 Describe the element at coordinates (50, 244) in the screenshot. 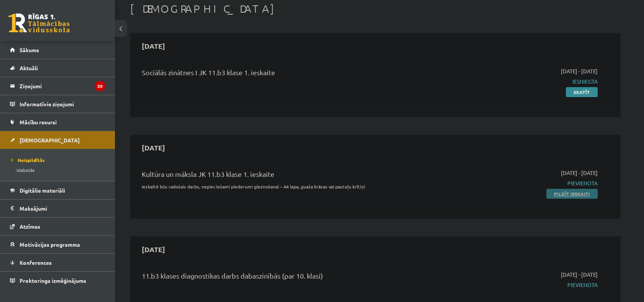

I see `span: Motivācijas programma` at that location.